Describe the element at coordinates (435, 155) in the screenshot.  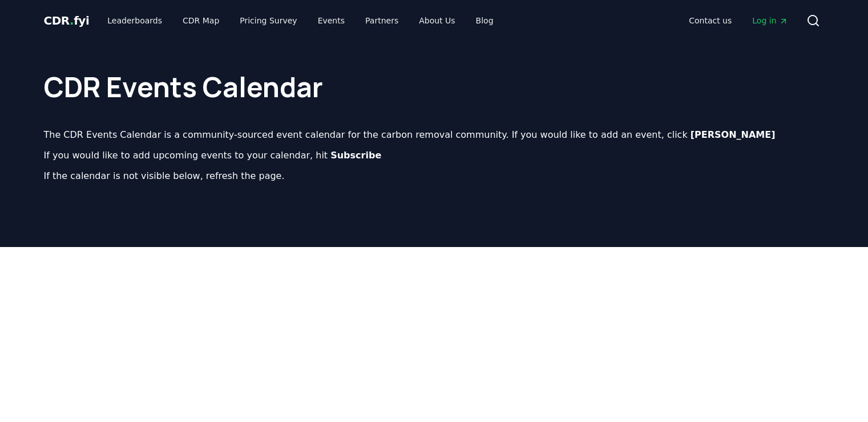
I see `p: If you would like to add upcoming events to your calendar, hit` at that location.